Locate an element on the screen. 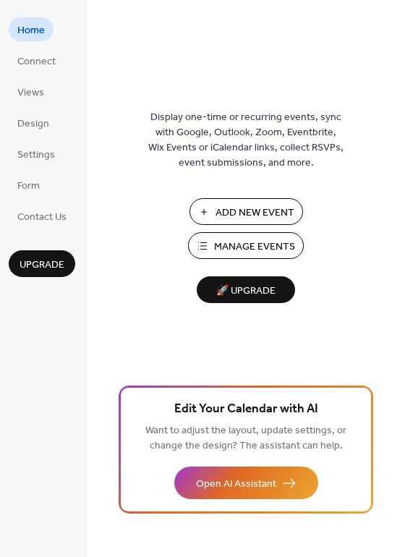  span: Form is located at coordinates (28, 186).